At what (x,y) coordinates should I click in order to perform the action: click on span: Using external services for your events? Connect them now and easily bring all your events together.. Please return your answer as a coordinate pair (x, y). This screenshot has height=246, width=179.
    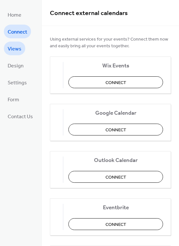
    Looking at the image, I should click on (110, 43).